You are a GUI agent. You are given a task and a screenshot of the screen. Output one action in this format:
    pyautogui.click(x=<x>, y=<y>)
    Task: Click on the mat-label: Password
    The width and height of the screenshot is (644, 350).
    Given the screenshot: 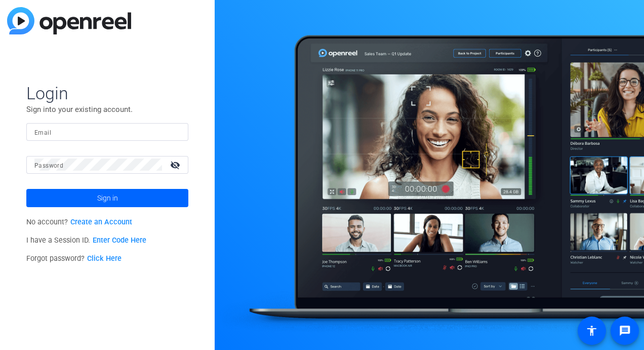 What is the action you would take?
    pyautogui.click(x=48, y=166)
    